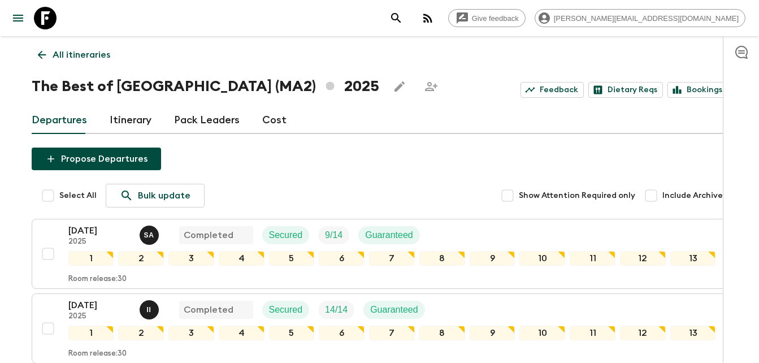 Image resolution: width=759 pixels, height=363 pixels. What do you see at coordinates (81, 55) in the screenshot?
I see `p: All itineraries` at bounding box center [81, 55].